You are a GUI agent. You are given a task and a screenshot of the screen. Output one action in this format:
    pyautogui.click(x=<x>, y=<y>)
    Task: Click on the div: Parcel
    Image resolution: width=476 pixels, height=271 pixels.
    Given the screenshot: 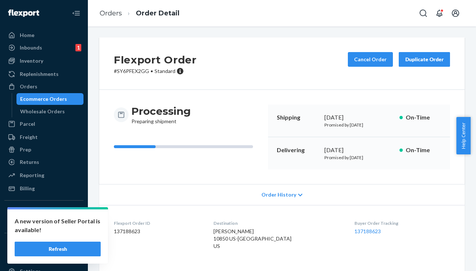 What is the action you would take?
    pyautogui.click(x=27, y=124)
    